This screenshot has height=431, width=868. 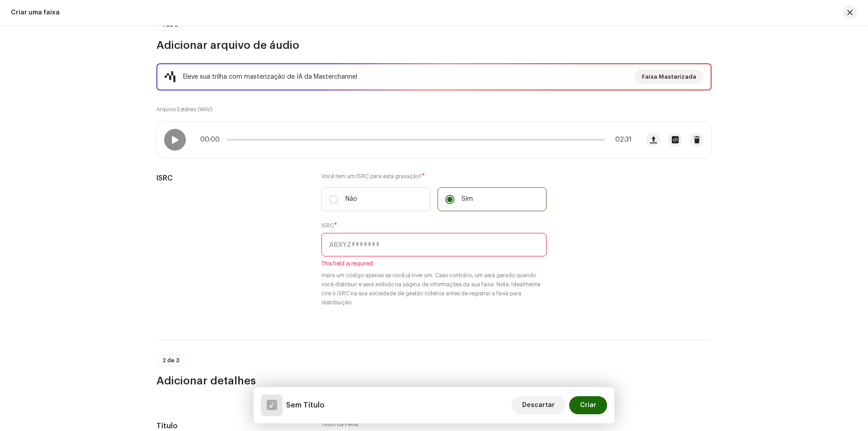 What do you see at coordinates (669, 77) in the screenshot?
I see `span: Faixa Masterizada` at bounding box center [669, 77].